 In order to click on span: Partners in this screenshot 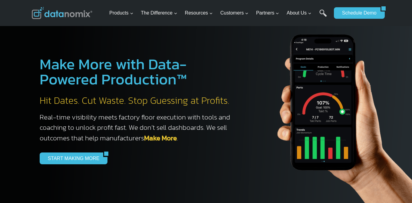, I will do `click(268, 13)`.